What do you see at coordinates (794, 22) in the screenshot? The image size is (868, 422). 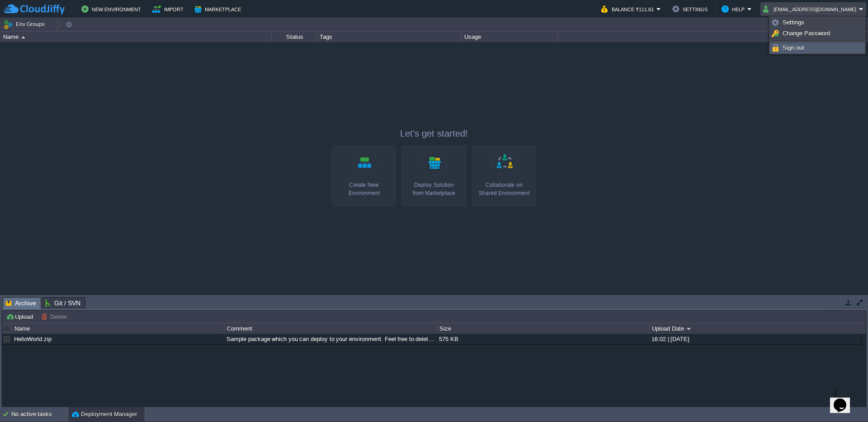 I see `span: Settings` at bounding box center [794, 22].